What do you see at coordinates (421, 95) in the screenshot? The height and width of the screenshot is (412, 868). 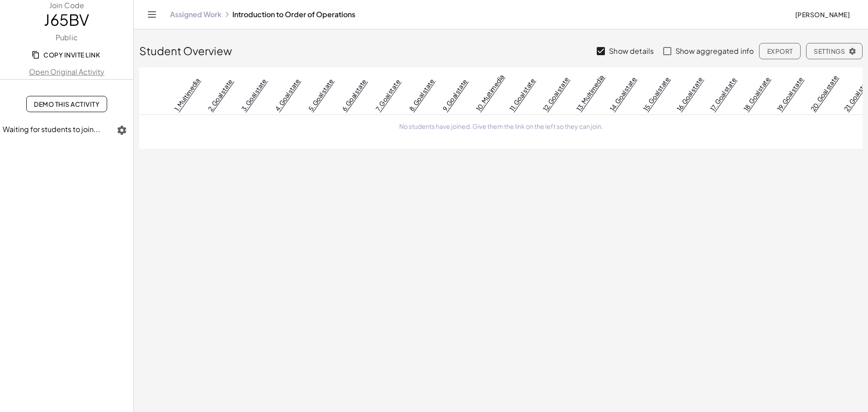 I see `a: 8. Goal state` at bounding box center [421, 95].